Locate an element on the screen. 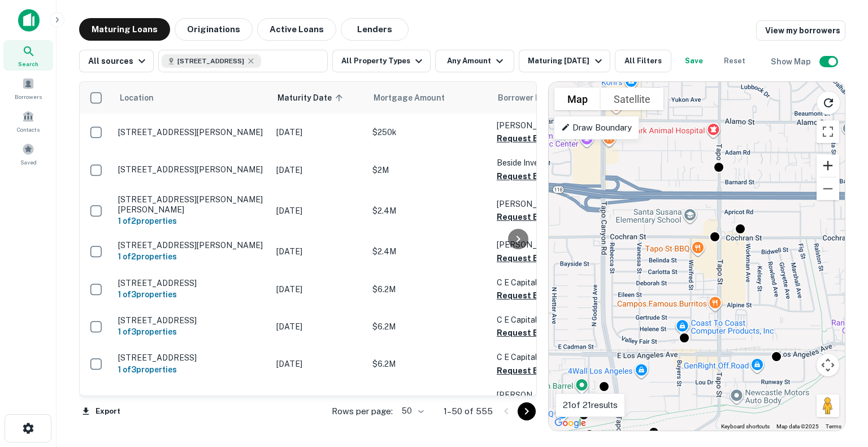 Image resolution: width=868 pixels, height=447 pixels. button: Active Loans is located at coordinates (297, 29).